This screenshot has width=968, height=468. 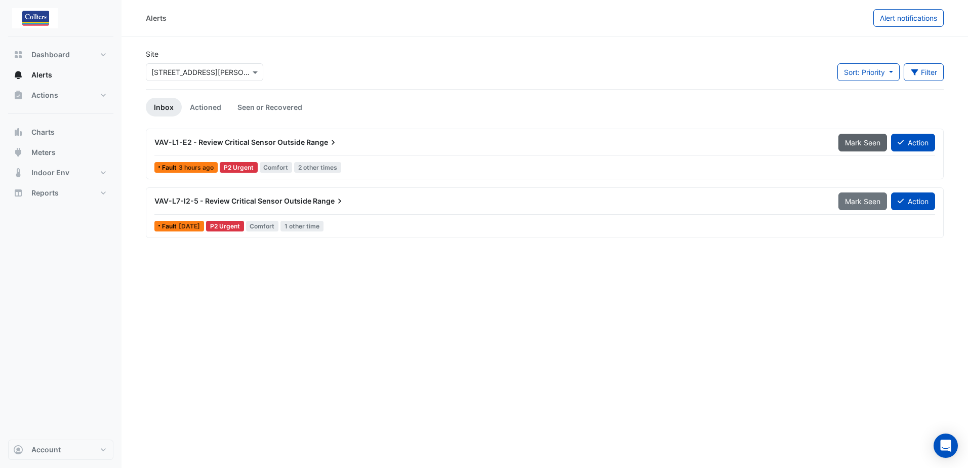 I want to click on span: VAV-L7-I2-5 - Review Critical Sensor Outside, so click(x=233, y=200).